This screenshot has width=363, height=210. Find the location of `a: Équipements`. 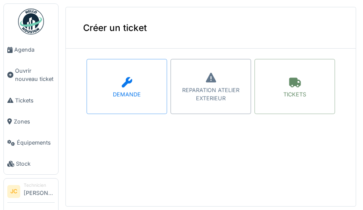

a: Équipements is located at coordinates (31, 143).